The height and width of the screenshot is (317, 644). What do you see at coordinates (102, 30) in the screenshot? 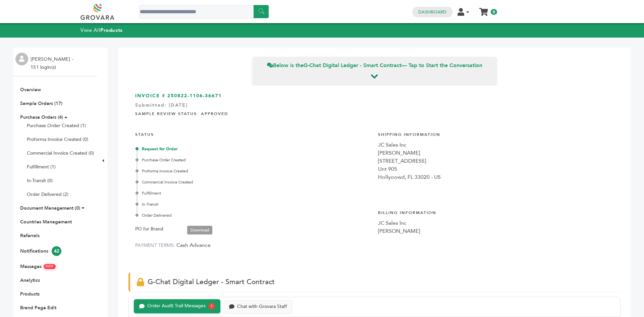
I see `a: View AllProducts` at bounding box center [102, 30].